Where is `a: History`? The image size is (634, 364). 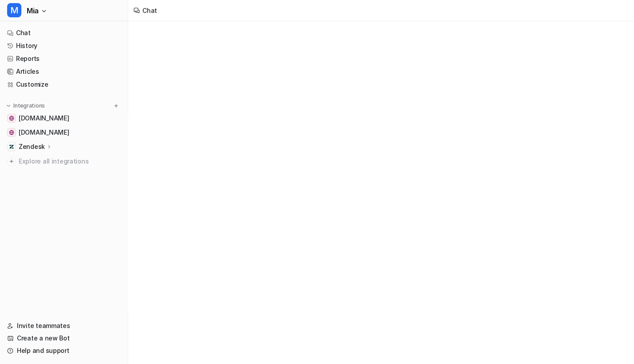 a: History is located at coordinates (63, 46).